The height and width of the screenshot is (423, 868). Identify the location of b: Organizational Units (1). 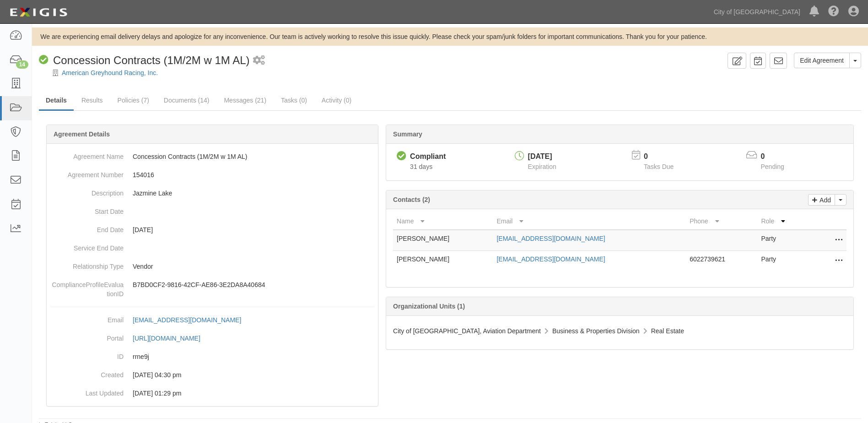
(429, 306).